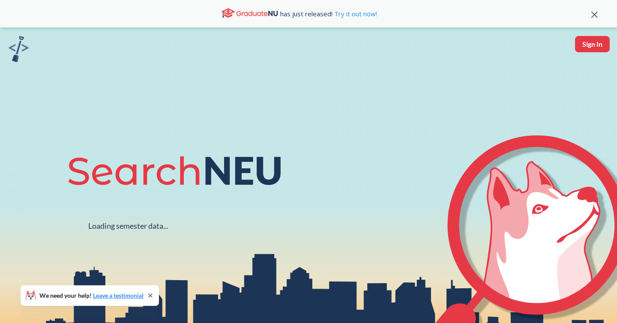  Describe the element at coordinates (355, 14) in the screenshot. I see `a: Try it out now!` at that location.